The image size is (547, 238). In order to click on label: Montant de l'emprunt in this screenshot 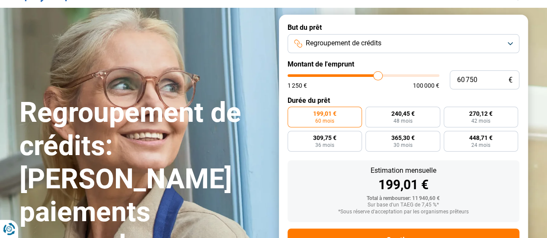, I will do `click(403, 64)`.